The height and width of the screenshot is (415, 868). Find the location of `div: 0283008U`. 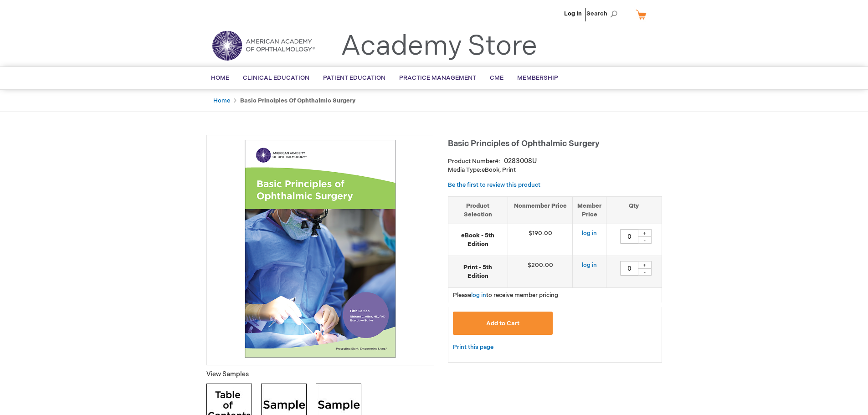

div: 0283008U is located at coordinates (521, 162).